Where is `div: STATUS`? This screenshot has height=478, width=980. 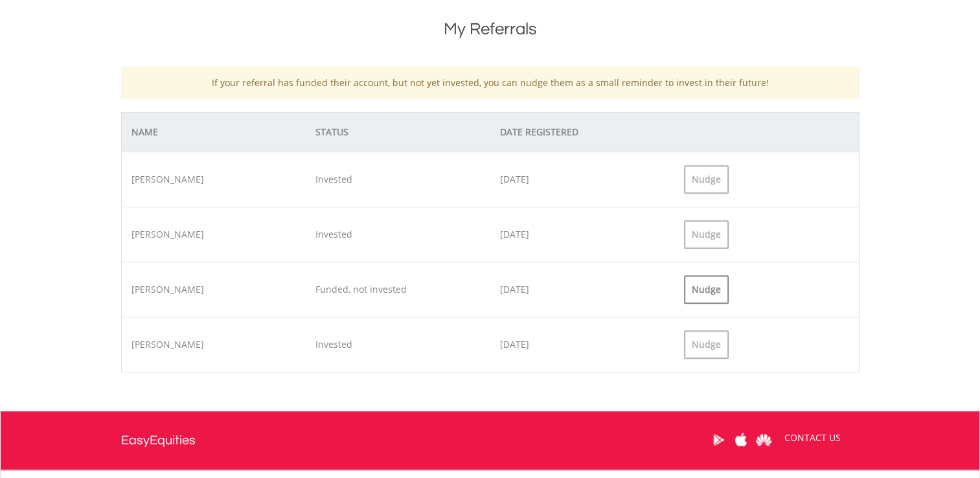 div: STATUS is located at coordinates (398, 132).